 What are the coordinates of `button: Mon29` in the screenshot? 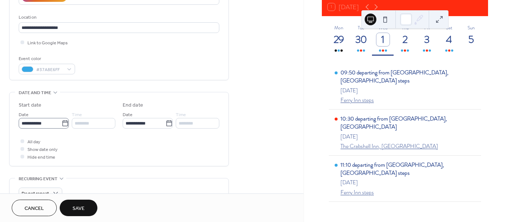 It's located at (338, 38).